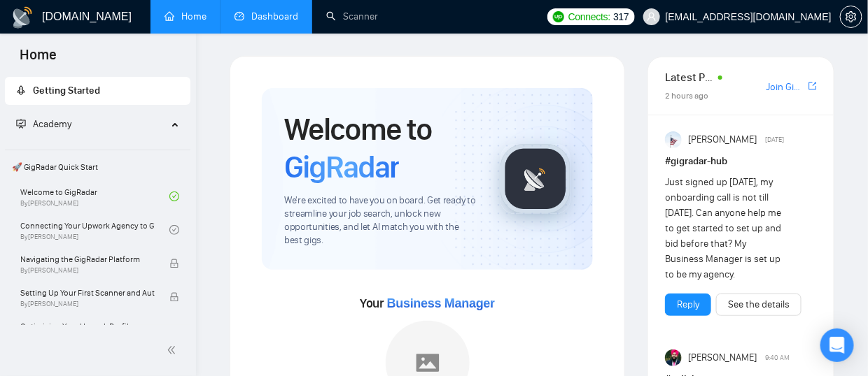 Image resolution: width=868 pixels, height=376 pixels. I want to click on h1: Welcome to, so click(381, 148).